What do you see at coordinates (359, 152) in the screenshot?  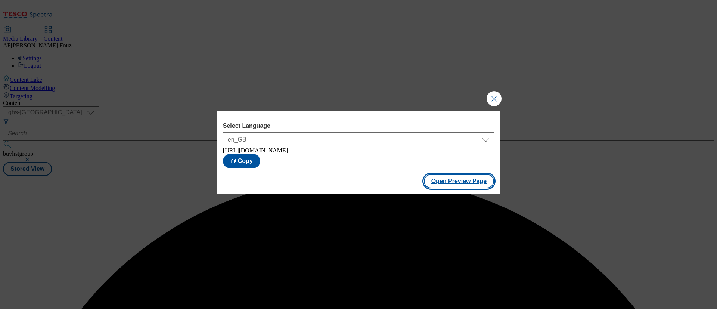 I see `div: Modal` at bounding box center [359, 152].